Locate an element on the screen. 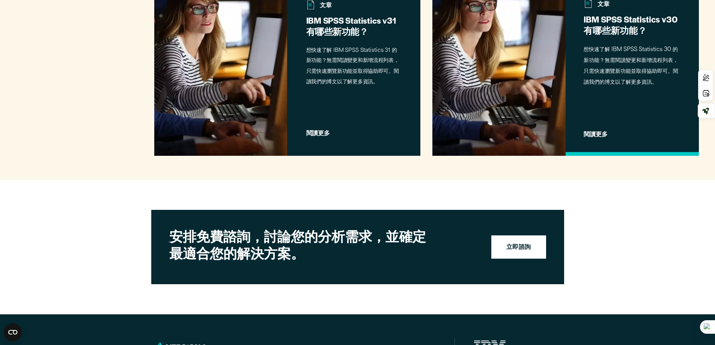 The width and height of the screenshot is (715, 345). font: 諮詢，討論您的分析需求，並確定最適合您的解決方案。 is located at coordinates (297, 244).